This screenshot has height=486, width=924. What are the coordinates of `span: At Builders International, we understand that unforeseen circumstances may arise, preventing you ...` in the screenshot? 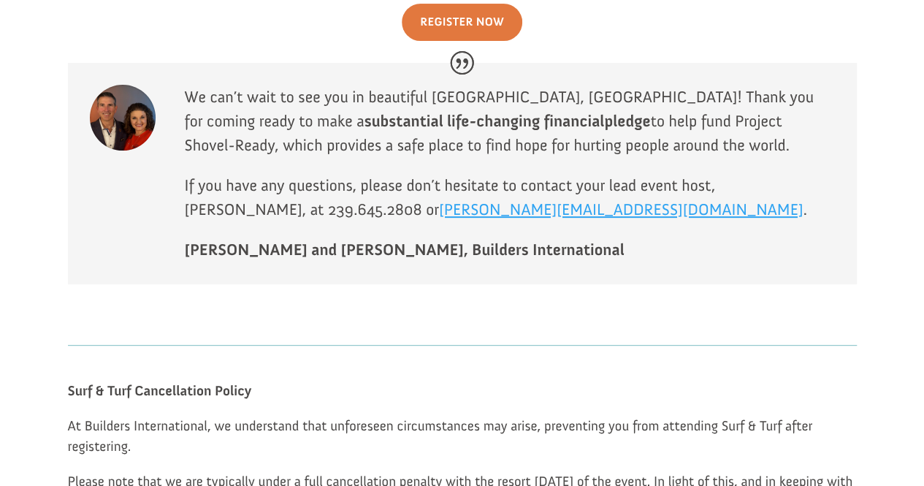 It's located at (441, 436).